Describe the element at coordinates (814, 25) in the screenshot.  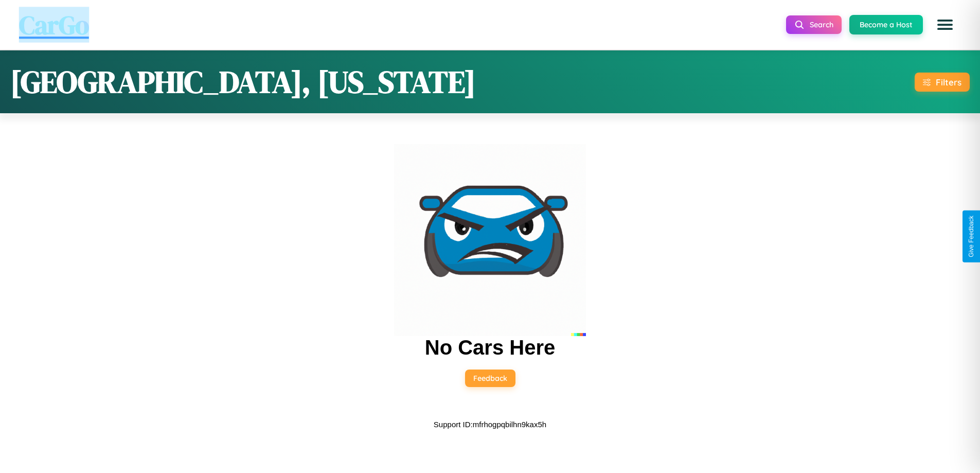
I see `button: Search` at that location.